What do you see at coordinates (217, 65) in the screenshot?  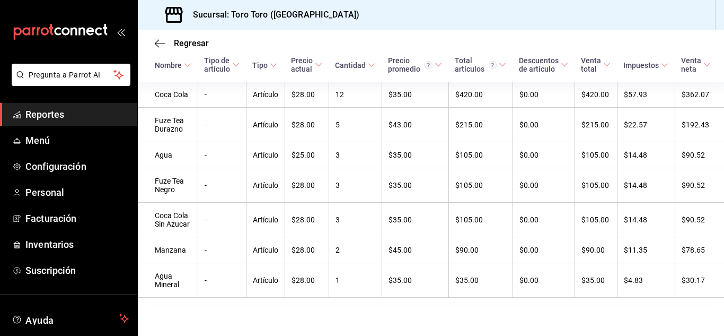 I see `div: Tipo de artículo` at bounding box center [217, 65].